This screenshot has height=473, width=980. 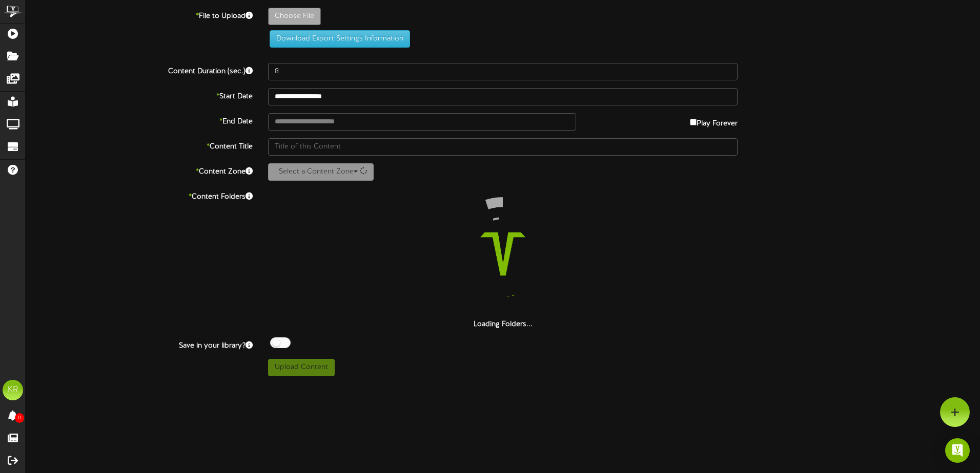 What do you see at coordinates (13, 390) in the screenshot?
I see `div: KR` at bounding box center [13, 390].